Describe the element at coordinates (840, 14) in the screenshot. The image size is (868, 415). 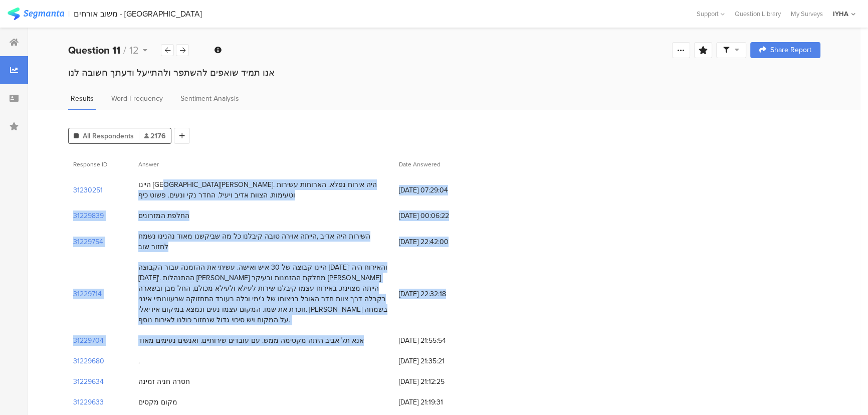
I see `div: IYHA` at that location.